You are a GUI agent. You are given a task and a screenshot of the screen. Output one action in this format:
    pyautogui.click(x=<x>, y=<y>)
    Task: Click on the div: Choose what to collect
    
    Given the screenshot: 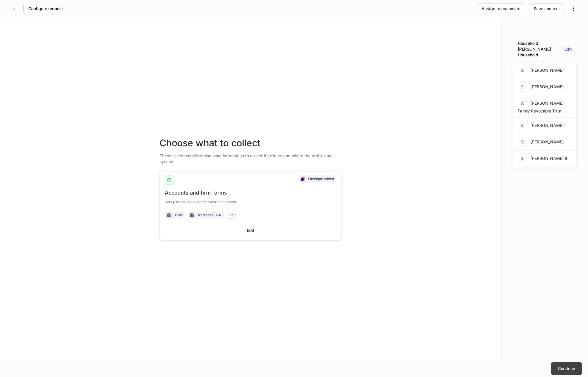 What is the action you would take?
    pyautogui.click(x=250, y=143)
    